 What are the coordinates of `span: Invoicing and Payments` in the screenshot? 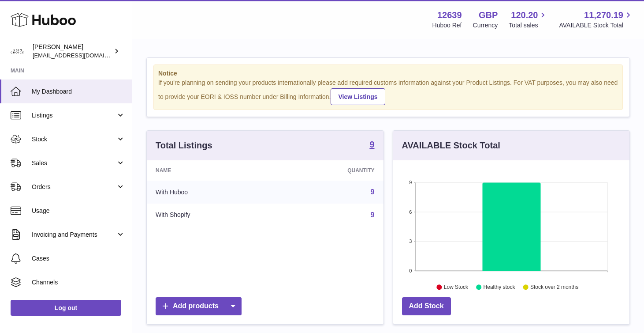 It's located at (74, 234).